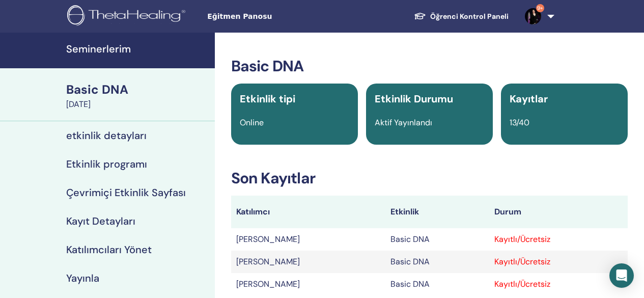  Describe the element at coordinates (109, 250) in the screenshot. I see `h4: Katılımcıları Yönet` at that location.